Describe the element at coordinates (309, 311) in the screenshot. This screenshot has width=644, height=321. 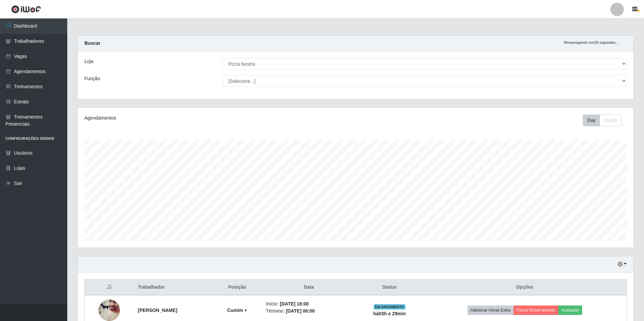
I see `li: Término:` at that location.